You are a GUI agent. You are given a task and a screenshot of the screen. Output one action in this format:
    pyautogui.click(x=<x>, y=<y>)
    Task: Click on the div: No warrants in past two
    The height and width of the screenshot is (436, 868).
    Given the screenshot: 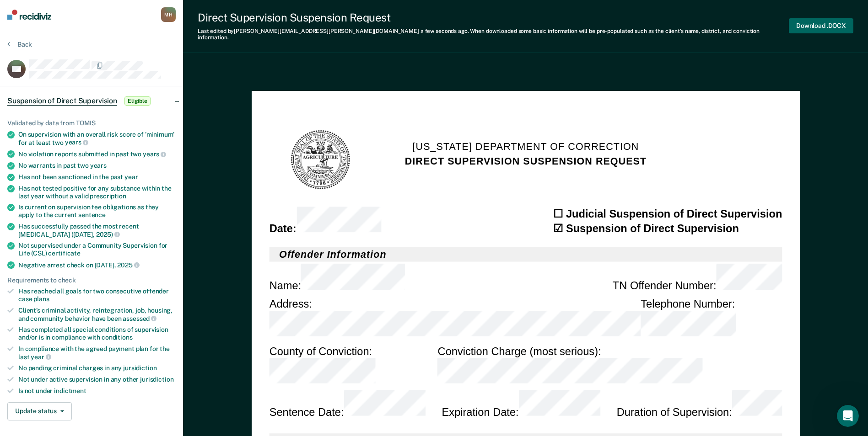 What is the action you would take?
    pyautogui.click(x=97, y=166)
    